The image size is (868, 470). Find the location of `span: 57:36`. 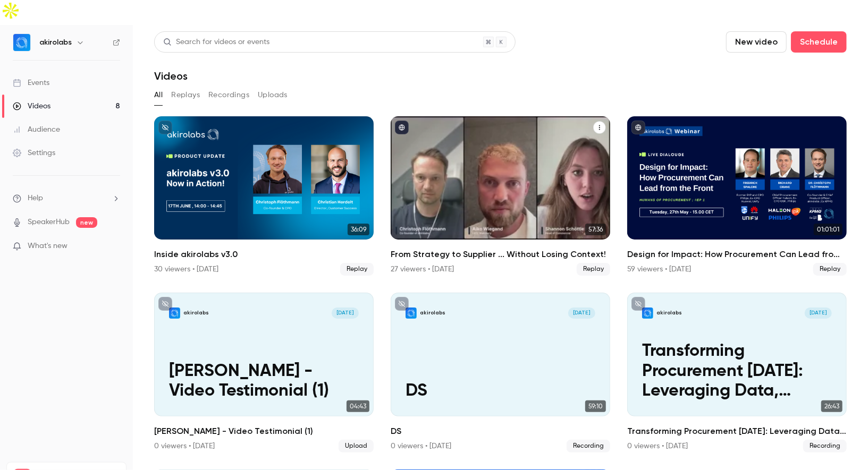

span: 57:36 is located at coordinates (595, 230).